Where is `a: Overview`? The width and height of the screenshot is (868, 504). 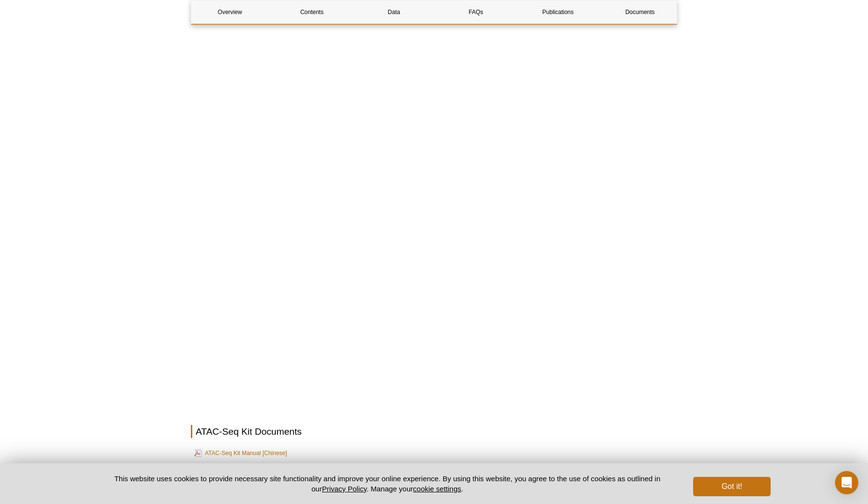
a: Overview is located at coordinates (230, 12).